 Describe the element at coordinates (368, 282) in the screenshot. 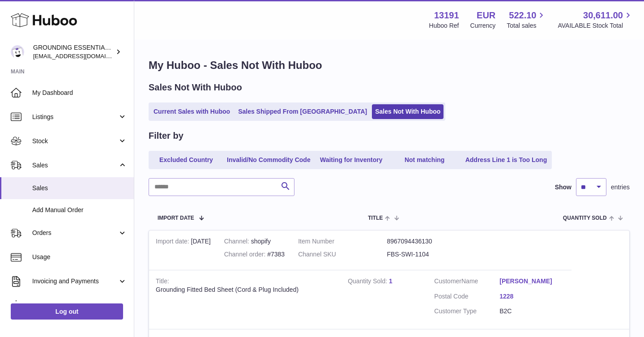

I see `strong: Quantity Sold` at that location.